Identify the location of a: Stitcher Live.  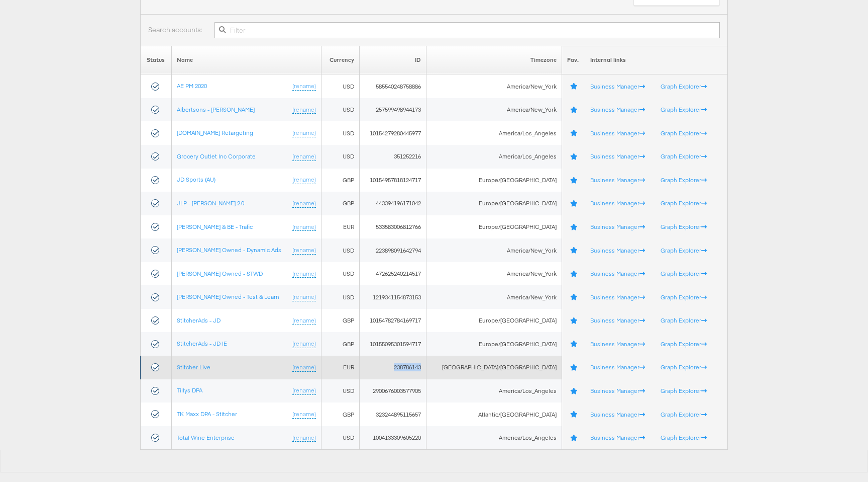
(193, 366).